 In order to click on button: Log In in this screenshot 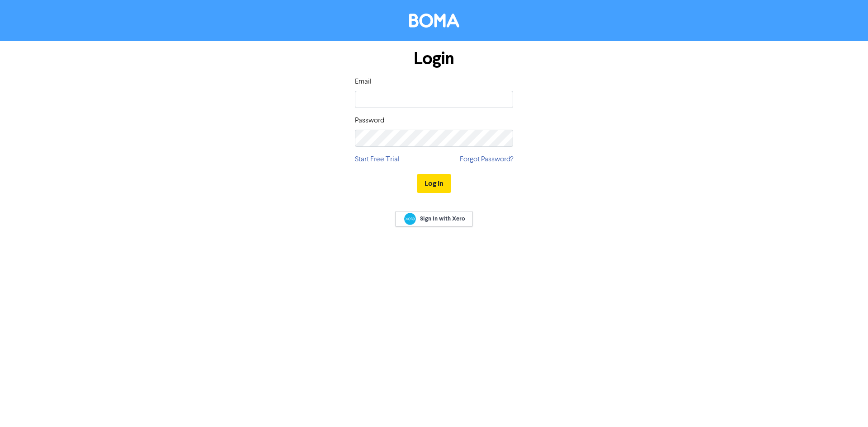, I will do `click(434, 183)`.